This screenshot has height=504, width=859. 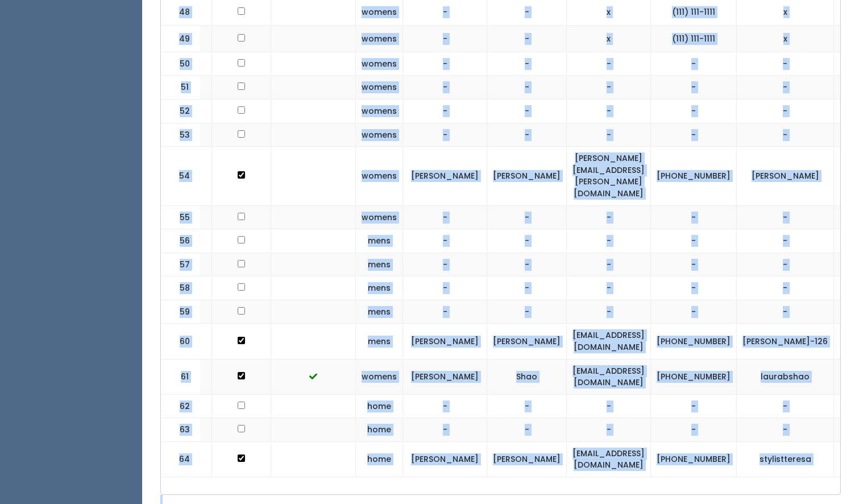 I want to click on td: 55, so click(x=181, y=217).